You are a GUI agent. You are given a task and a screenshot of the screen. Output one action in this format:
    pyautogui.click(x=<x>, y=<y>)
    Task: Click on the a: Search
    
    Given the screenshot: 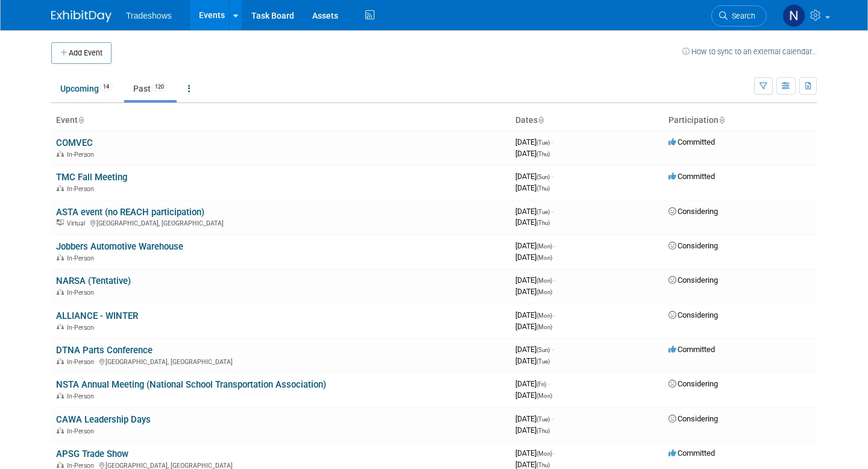 What is the action you would take?
    pyautogui.click(x=739, y=16)
    